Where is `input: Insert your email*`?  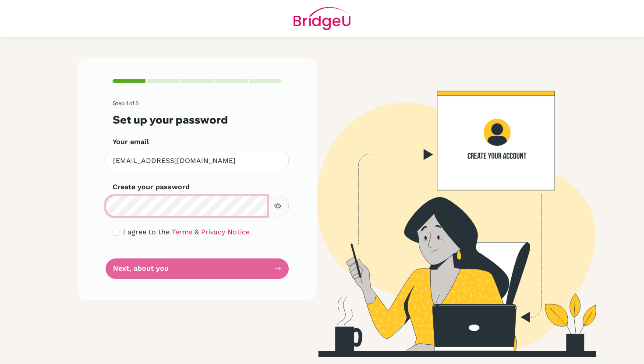
input: Insert your email* is located at coordinates (197, 161).